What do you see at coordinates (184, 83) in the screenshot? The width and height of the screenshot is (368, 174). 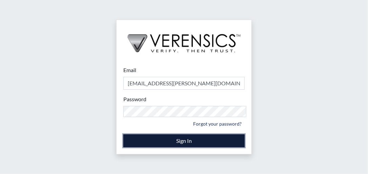 I see `input: Email` at bounding box center [184, 83].